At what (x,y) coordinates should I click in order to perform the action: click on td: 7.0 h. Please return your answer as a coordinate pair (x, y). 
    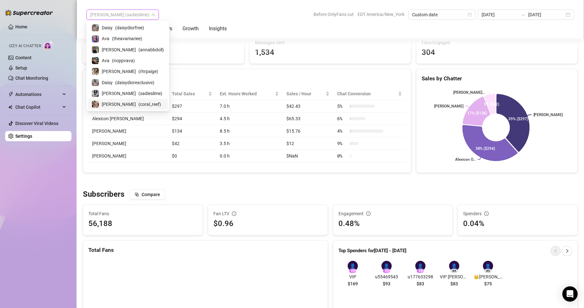
    Looking at the image, I should click on (249, 106).